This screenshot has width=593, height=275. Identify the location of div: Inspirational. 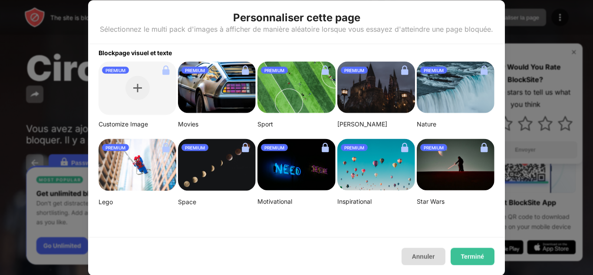
(376, 202).